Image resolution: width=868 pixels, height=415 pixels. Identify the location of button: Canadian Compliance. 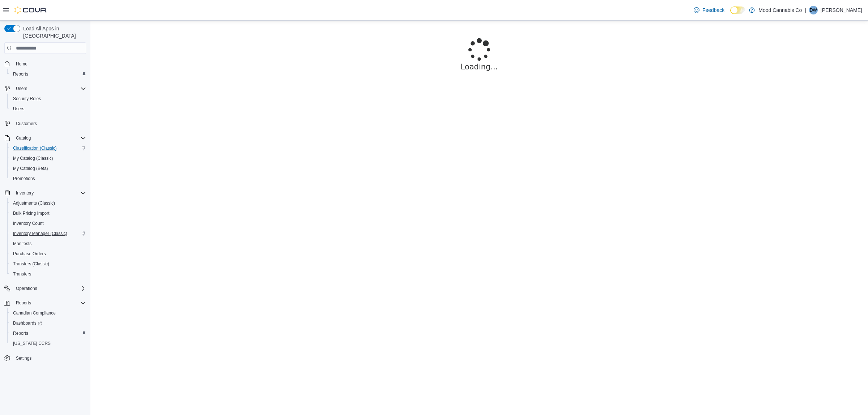
(48, 313).